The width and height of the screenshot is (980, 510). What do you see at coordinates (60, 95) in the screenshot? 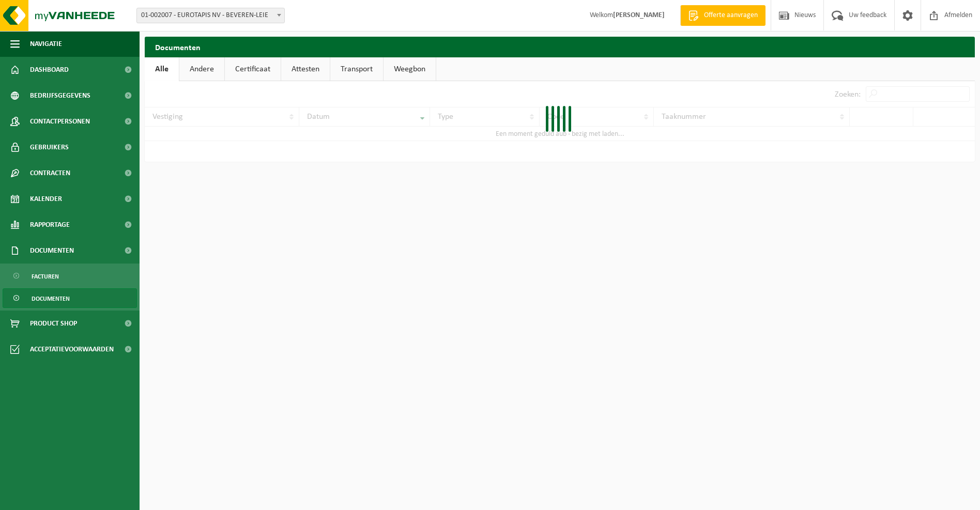
I see `span: Bedrijfsgegevens` at bounding box center [60, 95].